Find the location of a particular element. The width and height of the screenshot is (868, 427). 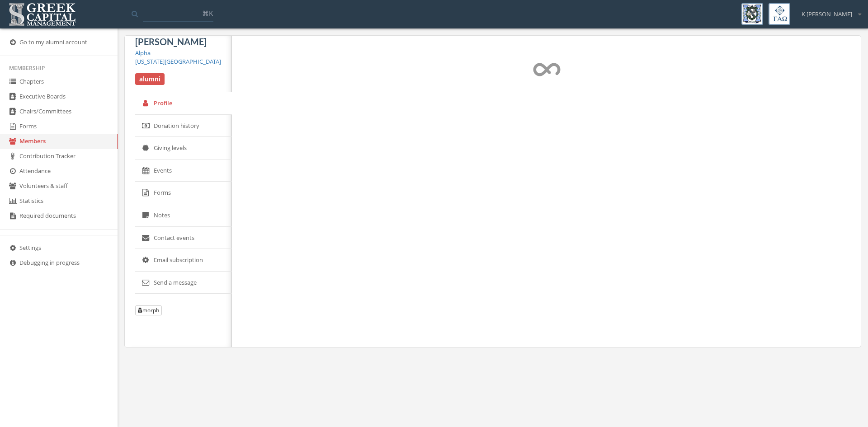

a: Contact events is located at coordinates (184, 238).